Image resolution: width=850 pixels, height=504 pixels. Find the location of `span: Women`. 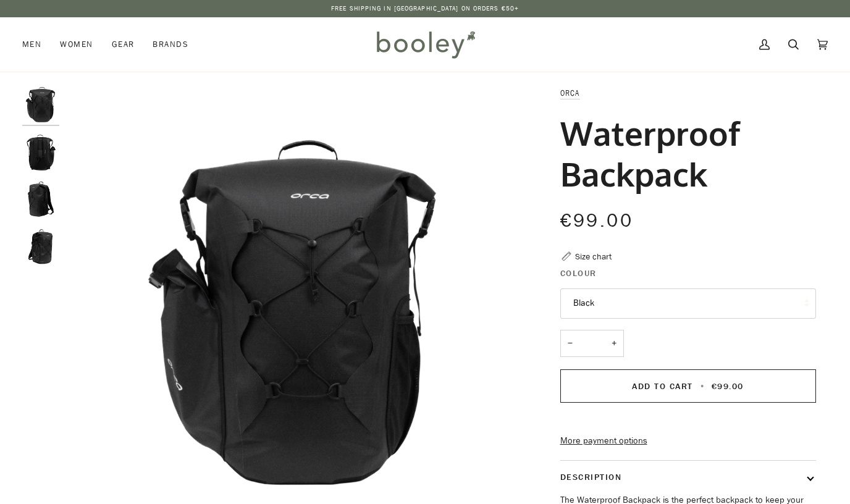

span: Women is located at coordinates (76, 44).